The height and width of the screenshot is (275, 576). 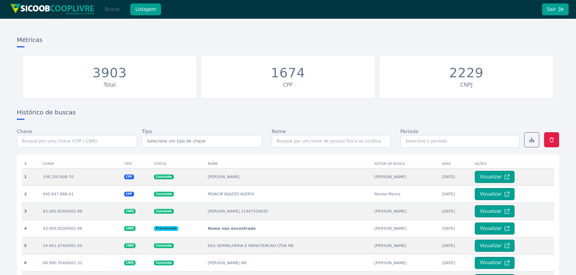 What do you see at coordinates (406, 164) in the screenshot?
I see `th: Autor da busca` at bounding box center [406, 164].